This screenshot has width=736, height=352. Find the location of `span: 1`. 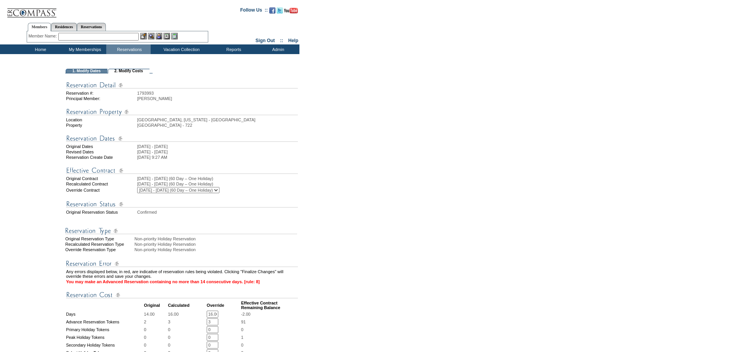

span: 1 is located at coordinates (242, 337).